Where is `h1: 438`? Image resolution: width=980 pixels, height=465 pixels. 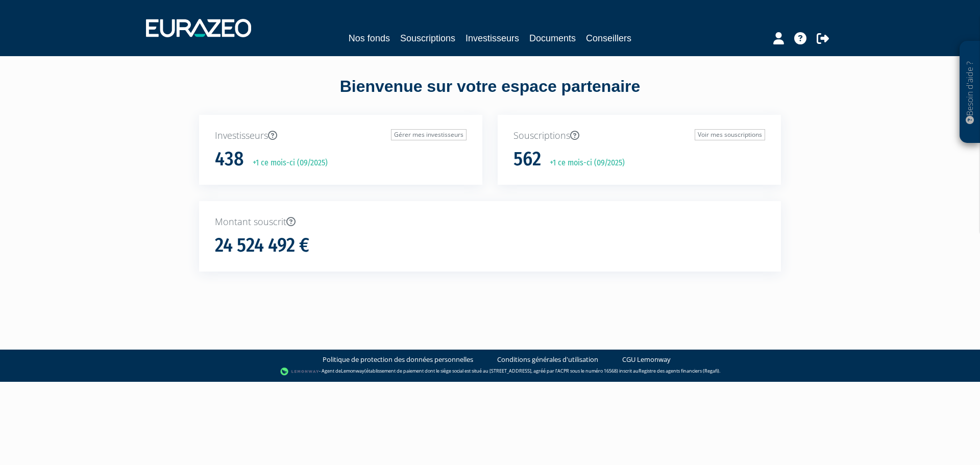
h1: 438 is located at coordinates (229, 159).